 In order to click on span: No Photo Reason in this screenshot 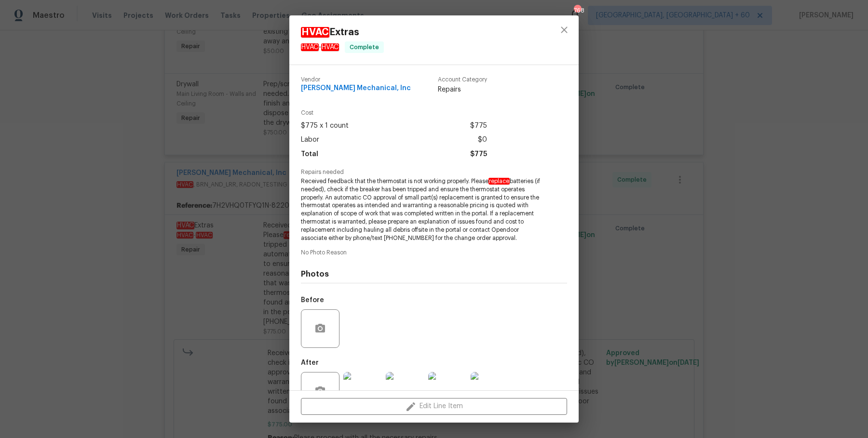, I will do `click(434, 252)`.